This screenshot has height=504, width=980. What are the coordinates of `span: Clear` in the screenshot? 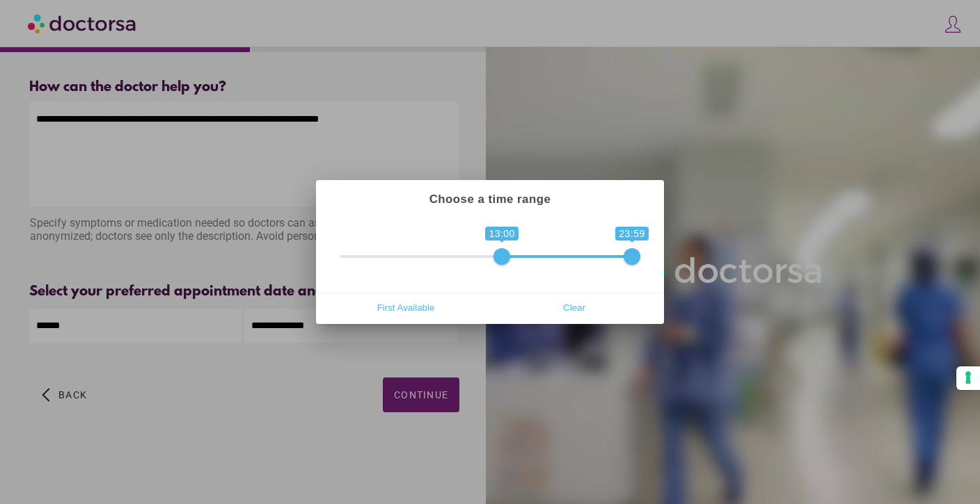 It's located at (574, 308).